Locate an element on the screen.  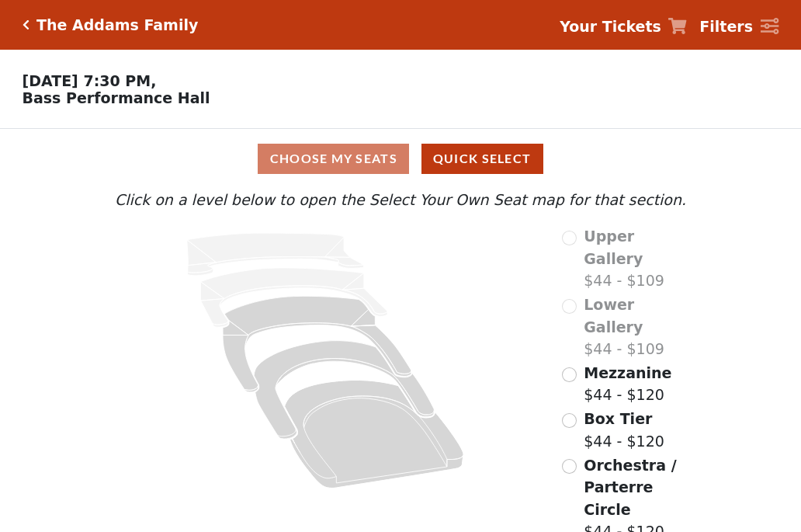
a: Click here to go back to filters is located at coordinates (25, 25).